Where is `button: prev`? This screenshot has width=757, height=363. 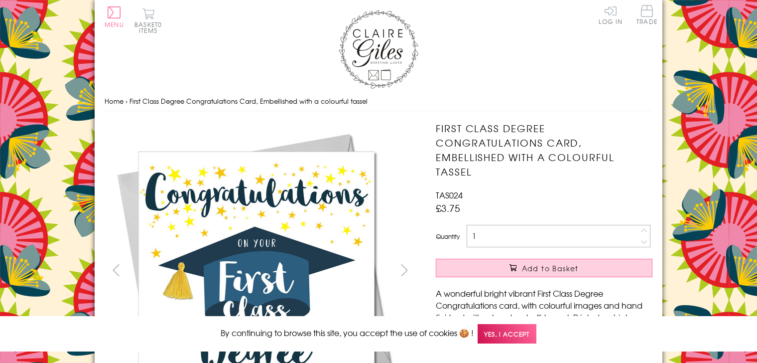
button: prev is located at coordinates (116, 269).